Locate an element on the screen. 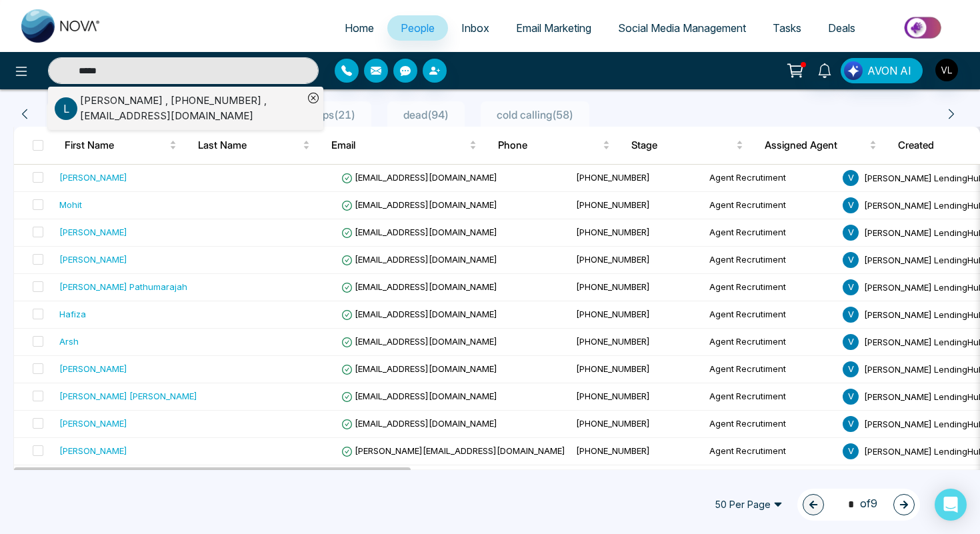 The height and width of the screenshot is (534, 980). a: Social Media Management is located at coordinates (682, 28).